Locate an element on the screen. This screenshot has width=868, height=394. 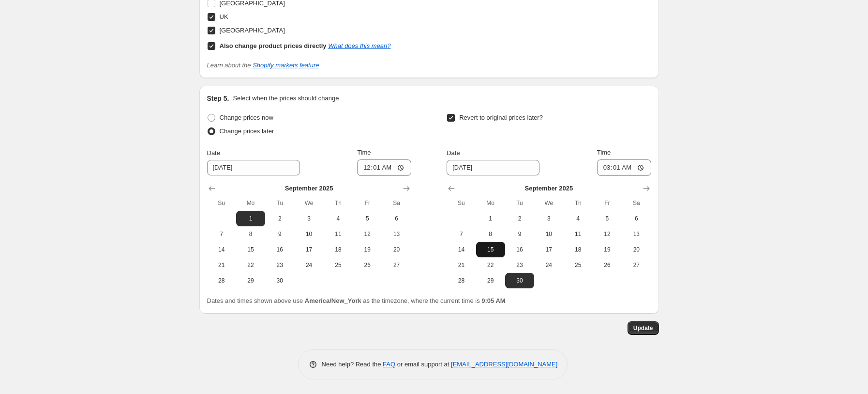
span: Need help? Read the is located at coordinates (352, 364).